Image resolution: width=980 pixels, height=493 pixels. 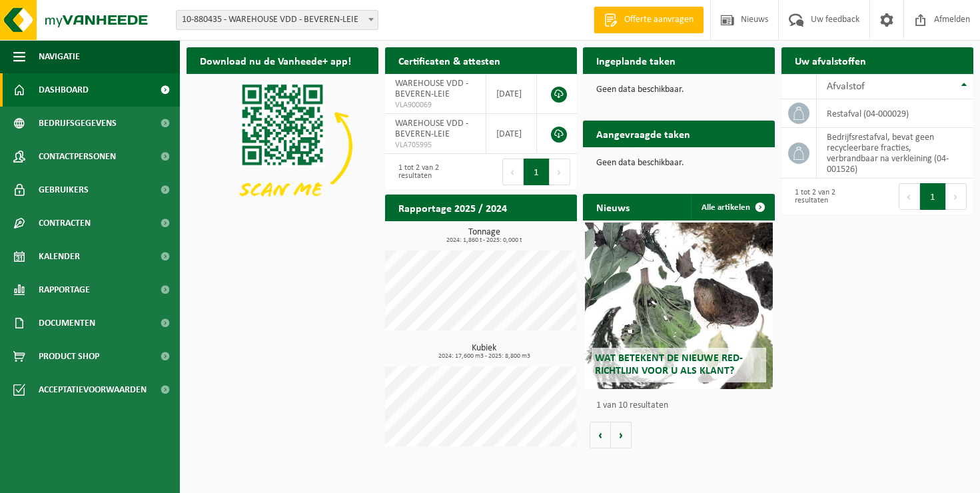 What do you see at coordinates (830, 60) in the screenshot?
I see `h2: Uw afvalstoffen` at bounding box center [830, 60].